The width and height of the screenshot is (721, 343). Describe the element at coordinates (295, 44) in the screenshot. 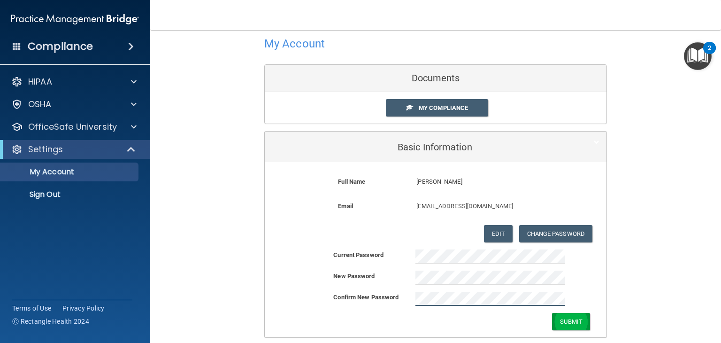

I see `h4: My Account` at that location.